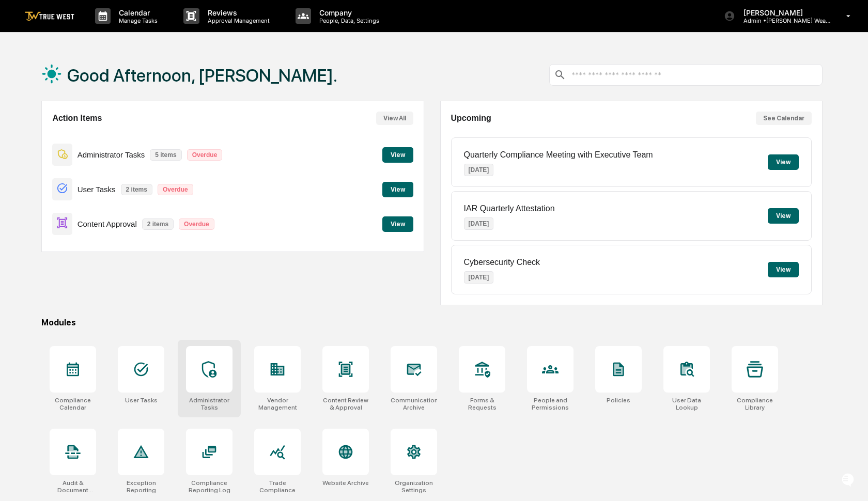  Describe the element at coordinates (209, 404) in the screenshot. I see `div: Administrator Tasks` at that location.